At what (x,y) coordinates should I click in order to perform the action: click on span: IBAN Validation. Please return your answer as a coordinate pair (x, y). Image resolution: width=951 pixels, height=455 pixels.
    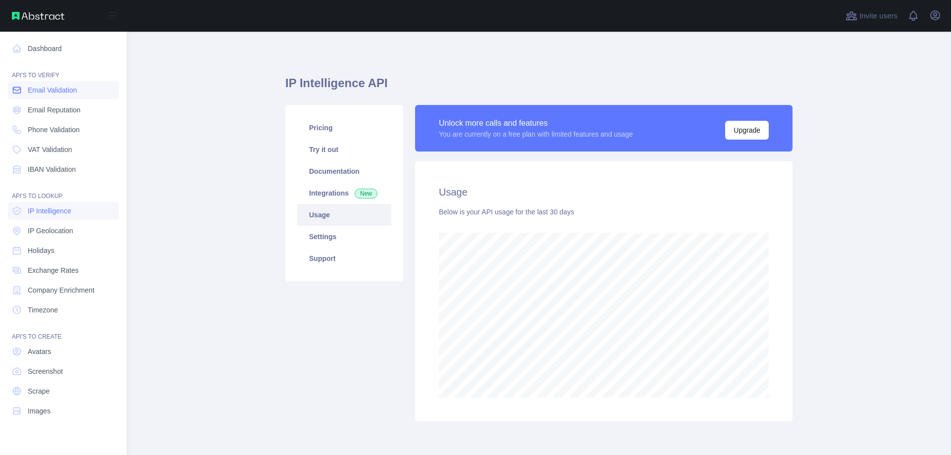
    Looking at the image, I should click on (51, 169).